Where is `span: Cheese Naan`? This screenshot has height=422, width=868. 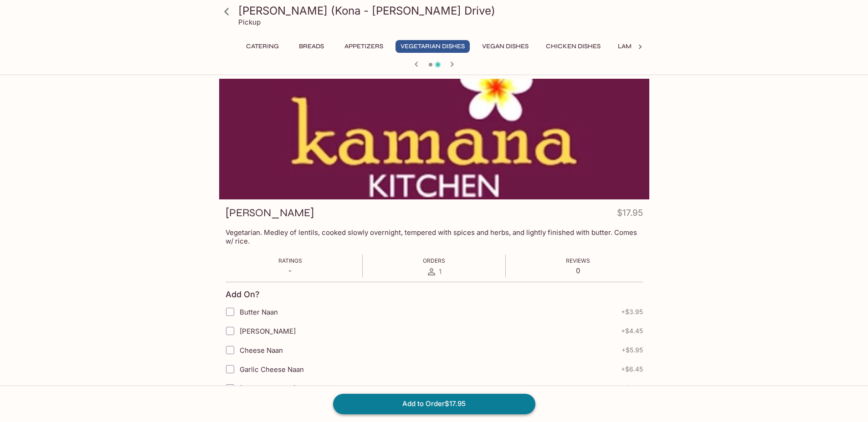
span: Cheese Naan is located at coordinates (261, 350).